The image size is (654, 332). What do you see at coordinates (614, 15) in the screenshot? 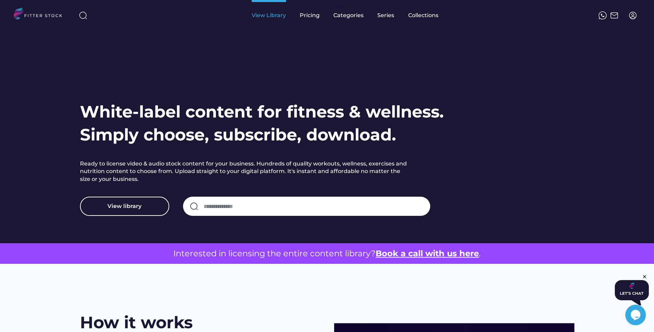
I see `img: Frame%2051.svg` at bounding box center [614, 15].